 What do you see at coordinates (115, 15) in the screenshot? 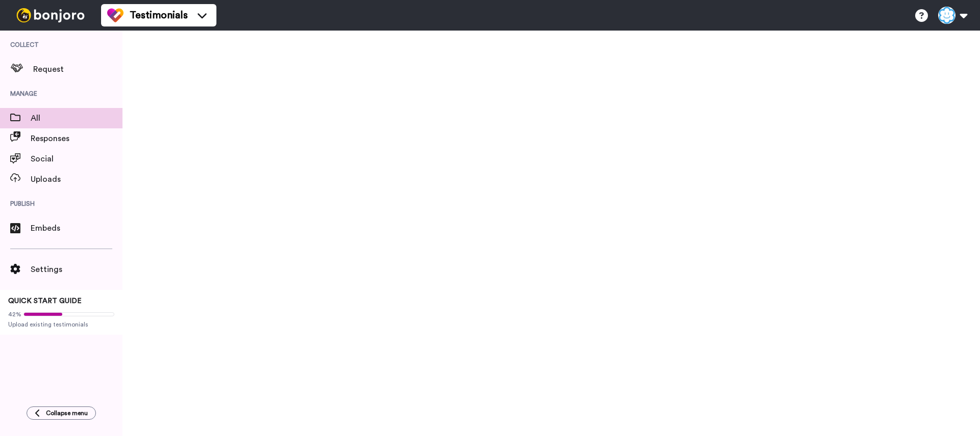
I see `img: tm-color.svg` at bounding box center [115, 15].